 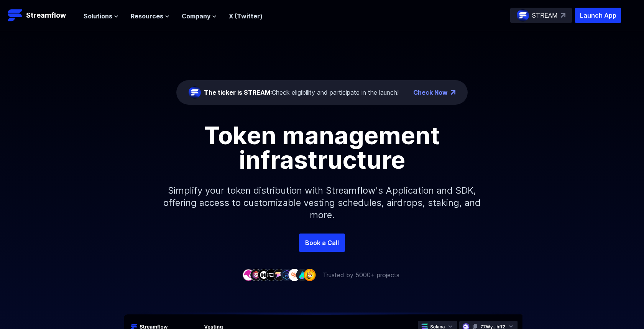 What do you see at coordinates (598, 15) in the screenshot?
I see `button: Launch App` at bounding box center [598, 15].